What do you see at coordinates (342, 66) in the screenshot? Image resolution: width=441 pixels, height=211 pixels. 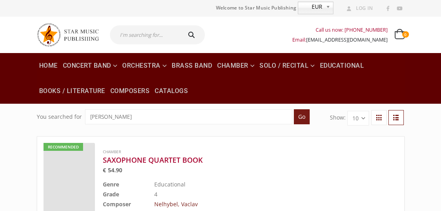 I see `a: Educational` at bounding box center [342, 66].